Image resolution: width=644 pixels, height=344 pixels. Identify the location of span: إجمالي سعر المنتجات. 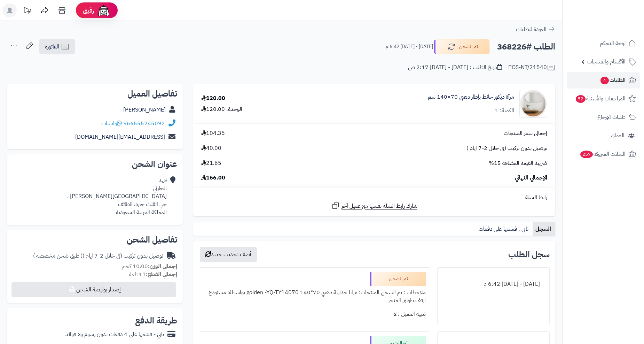
(526, 133).